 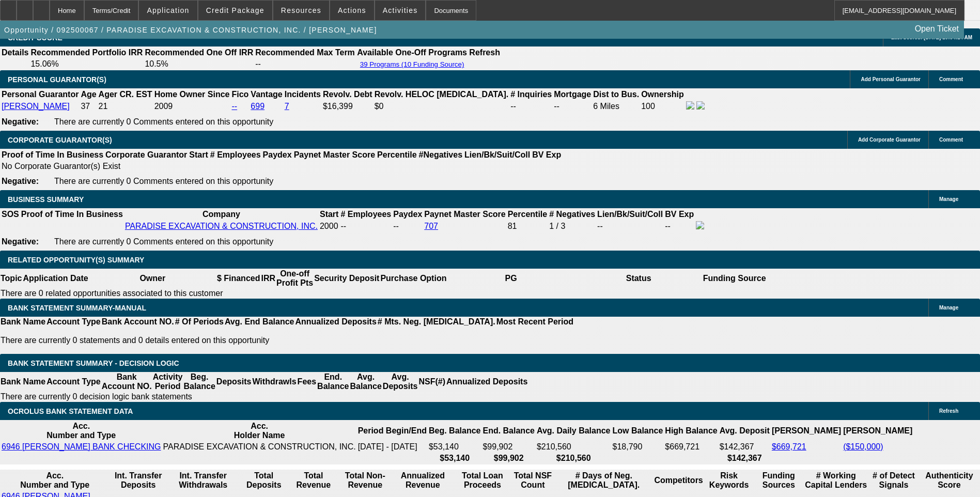 What do you see at coordinates (691, 447) in the screenshot?
I see `td: $669,721` at bounding box center [691, 447].